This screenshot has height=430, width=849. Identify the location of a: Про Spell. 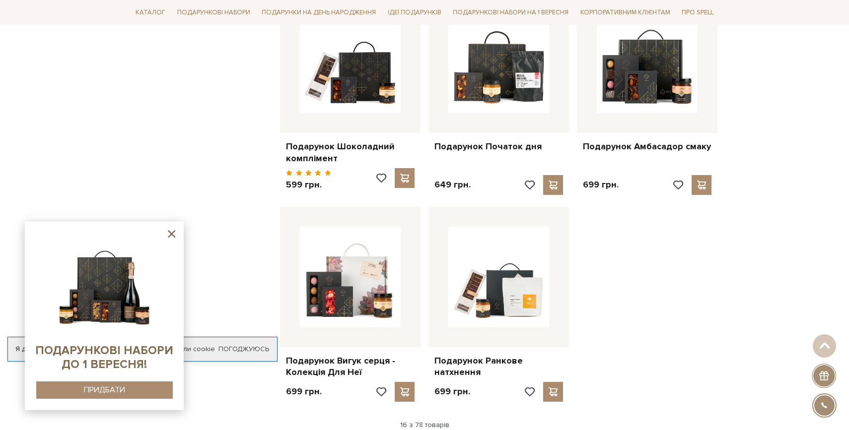
(697, 12).